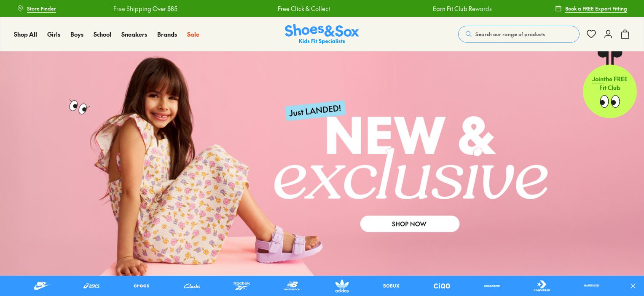  Describe the element at coordinates (77, 34) in the screenshot. I see `a: Boys` at that location.